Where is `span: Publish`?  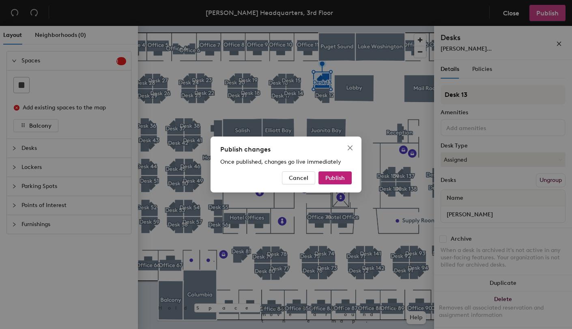
span: Publish is located at coordinates (335, 178).